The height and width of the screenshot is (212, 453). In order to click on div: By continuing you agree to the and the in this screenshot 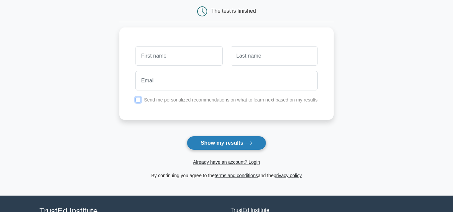, I will do `click(226, 176)`.